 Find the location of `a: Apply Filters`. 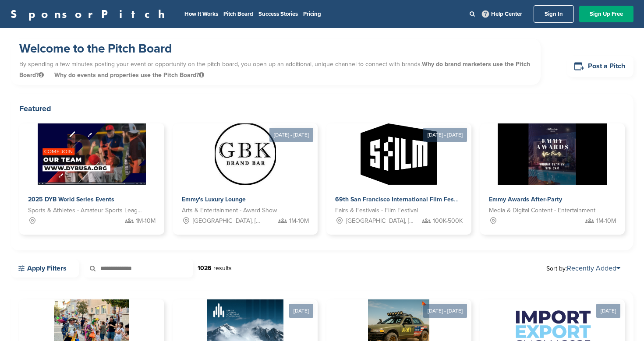

a: Apply Filters is located at coordinates (45, 268).